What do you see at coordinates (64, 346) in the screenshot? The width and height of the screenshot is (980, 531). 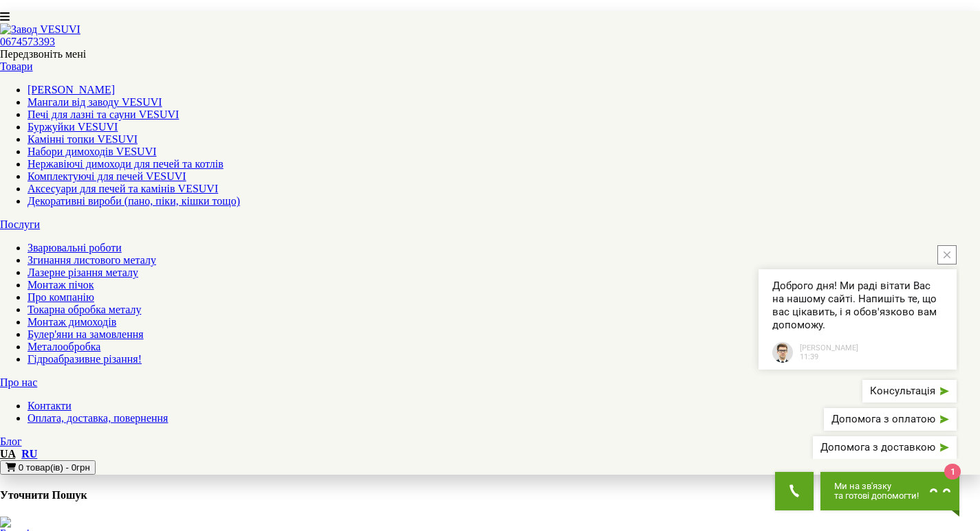 I see `a: Металообробка` at bounding box center [64, 346].